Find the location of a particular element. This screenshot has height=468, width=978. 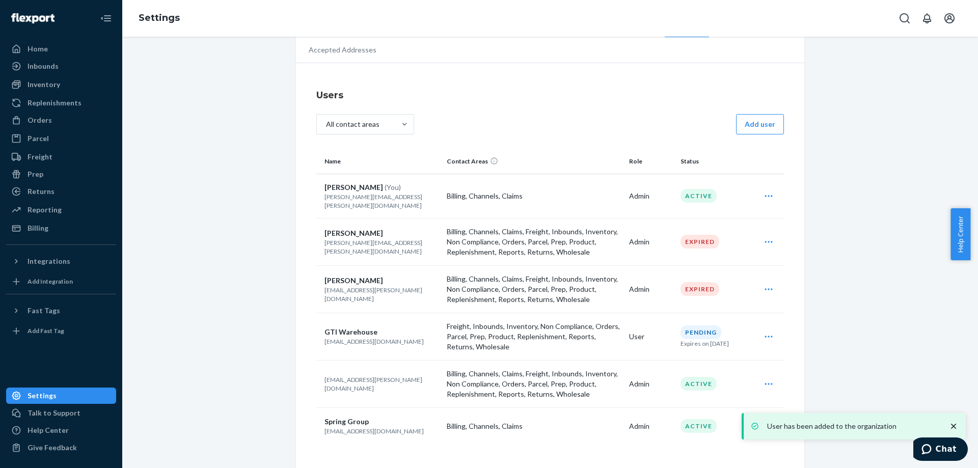

div: Give Feedback is located at coordinates (52, 448).